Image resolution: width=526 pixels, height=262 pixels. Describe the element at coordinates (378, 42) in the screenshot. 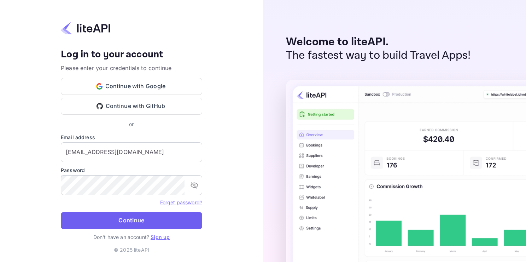

I see `p: Welcome to liteAPI.` at that location.